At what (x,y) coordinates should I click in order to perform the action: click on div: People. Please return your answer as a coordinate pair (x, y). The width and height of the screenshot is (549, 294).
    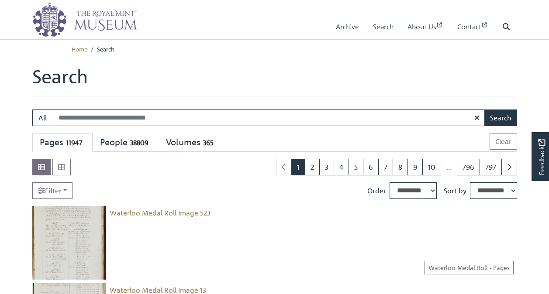
    Looking at the image, I should click on (125, 142).